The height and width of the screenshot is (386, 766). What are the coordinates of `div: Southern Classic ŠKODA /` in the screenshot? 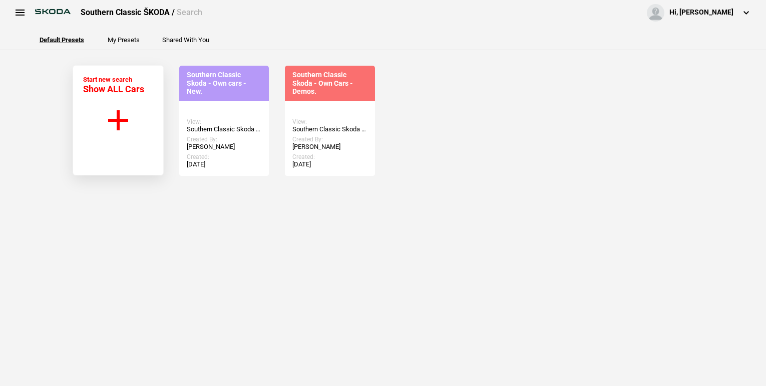 It's located at (141, 13).